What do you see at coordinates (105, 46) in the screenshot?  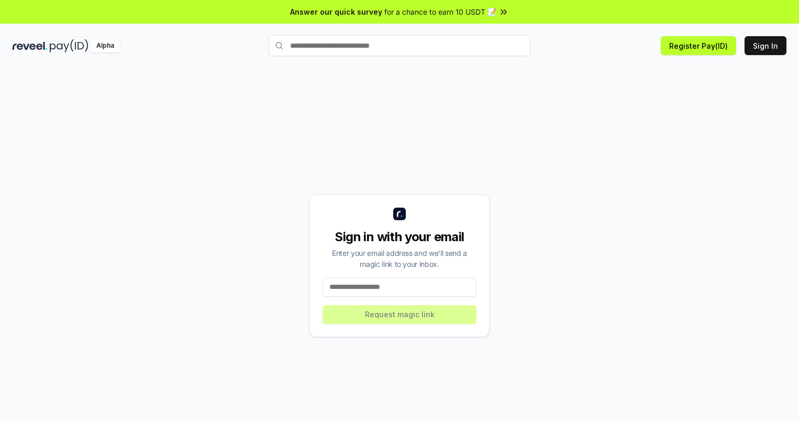 I see `div: Alpha` at bounding box center [105, 46].